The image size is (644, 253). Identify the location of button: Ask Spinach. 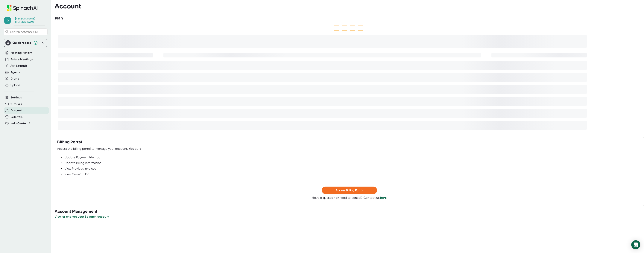
(19, 66).